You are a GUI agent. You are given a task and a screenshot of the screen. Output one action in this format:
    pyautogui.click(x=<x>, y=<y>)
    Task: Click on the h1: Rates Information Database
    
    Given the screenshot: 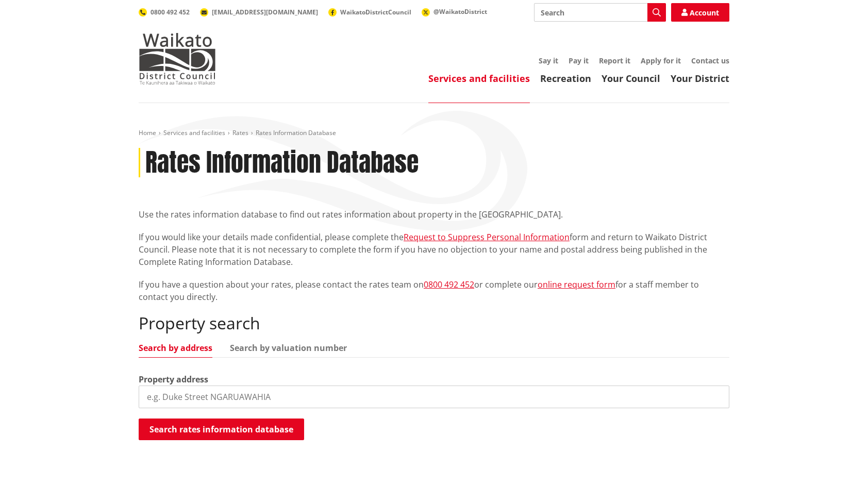 What is the action you would take?
    pyautogui.click(x=282, y=163)
    